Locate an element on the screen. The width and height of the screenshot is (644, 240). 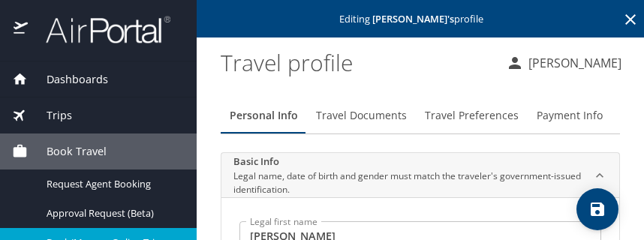
p: Legal name, date of birth and gender must match the traveler's government-issued identification. is located at coordinates (408, 183).